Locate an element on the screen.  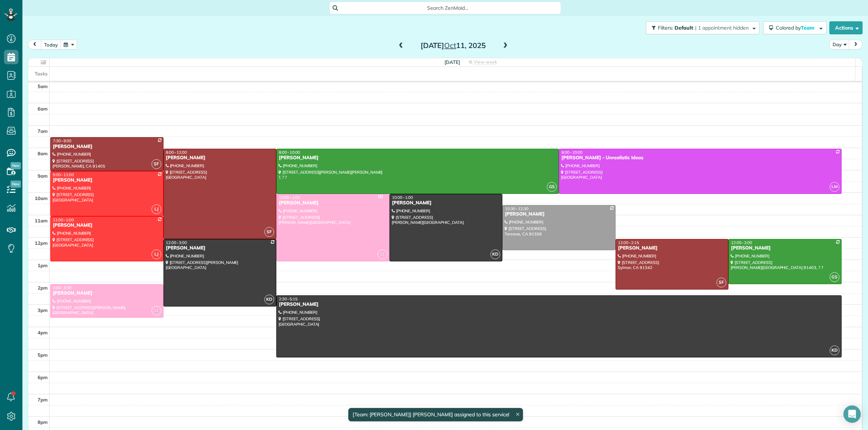
span: 3pm is located at coordinates (42, 310).